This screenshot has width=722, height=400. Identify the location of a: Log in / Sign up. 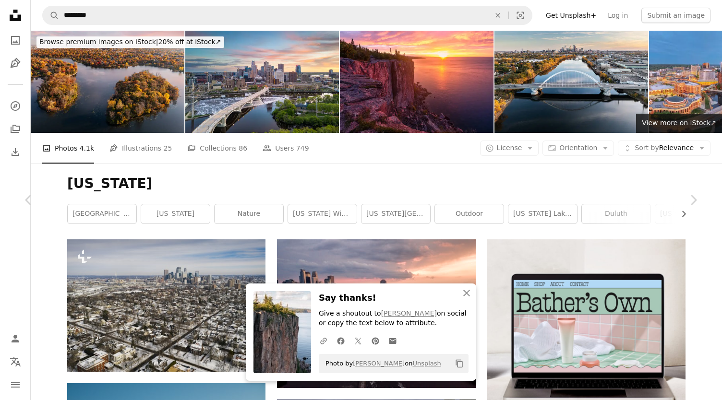
(15, 339).